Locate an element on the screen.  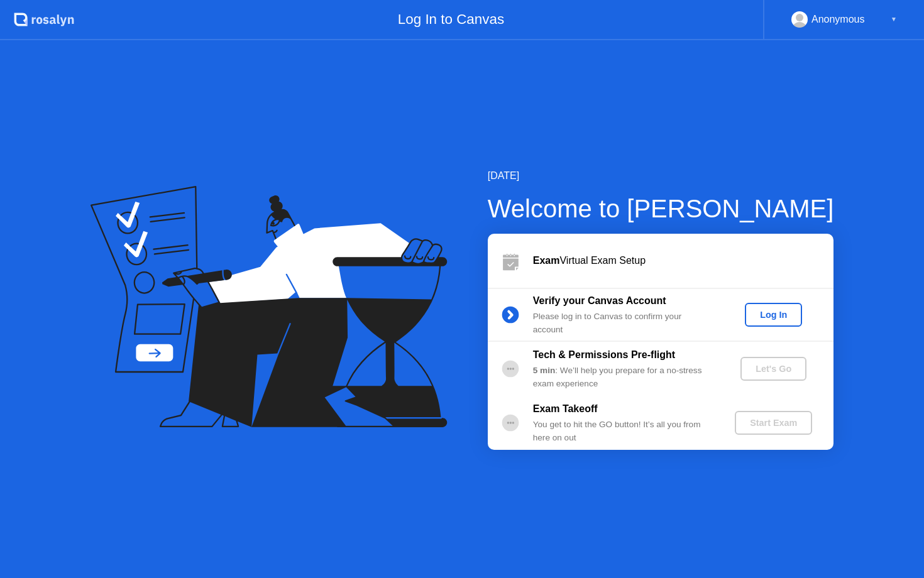
div: Start Exam is located at coordinates (773, 423).